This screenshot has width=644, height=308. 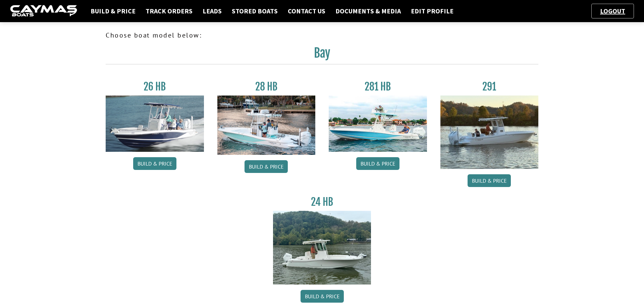 What do you see at coordinates (322, 202) in the screenshot?
I see `h3: 24 HB` at bounding box center [322, 202].